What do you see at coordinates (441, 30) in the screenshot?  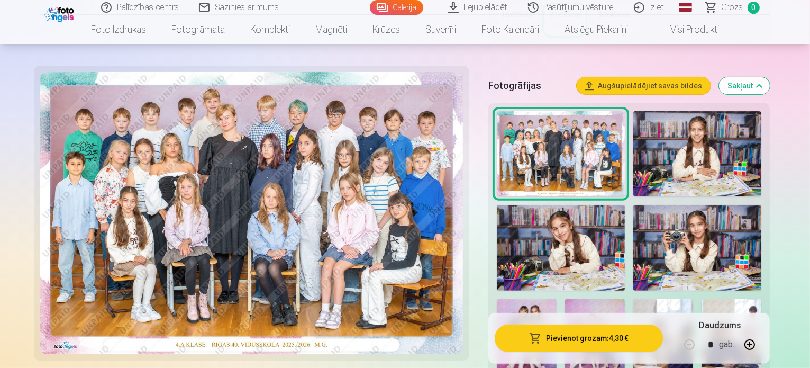 I see `a: Suvenīri` at bounding box center [441, 30].